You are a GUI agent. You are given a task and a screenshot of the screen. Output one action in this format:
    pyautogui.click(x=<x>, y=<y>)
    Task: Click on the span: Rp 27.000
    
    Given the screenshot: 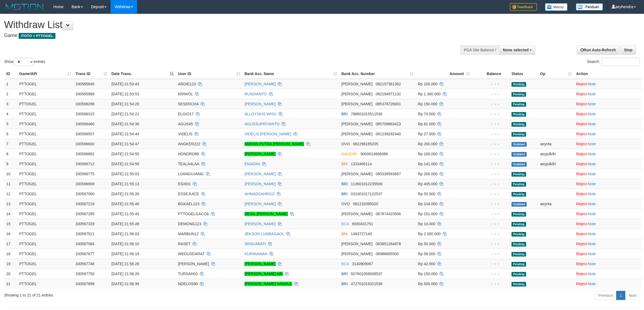 What is the action you would take?
    pyautogui.click(x=427, y=134)
    